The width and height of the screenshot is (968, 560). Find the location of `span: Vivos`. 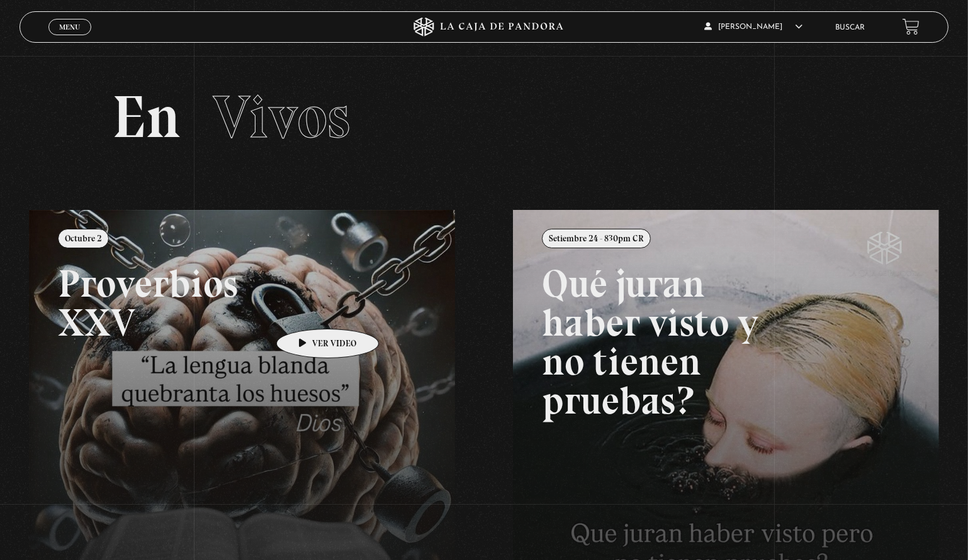

span: Vivos is located at coordinates (281, 117).